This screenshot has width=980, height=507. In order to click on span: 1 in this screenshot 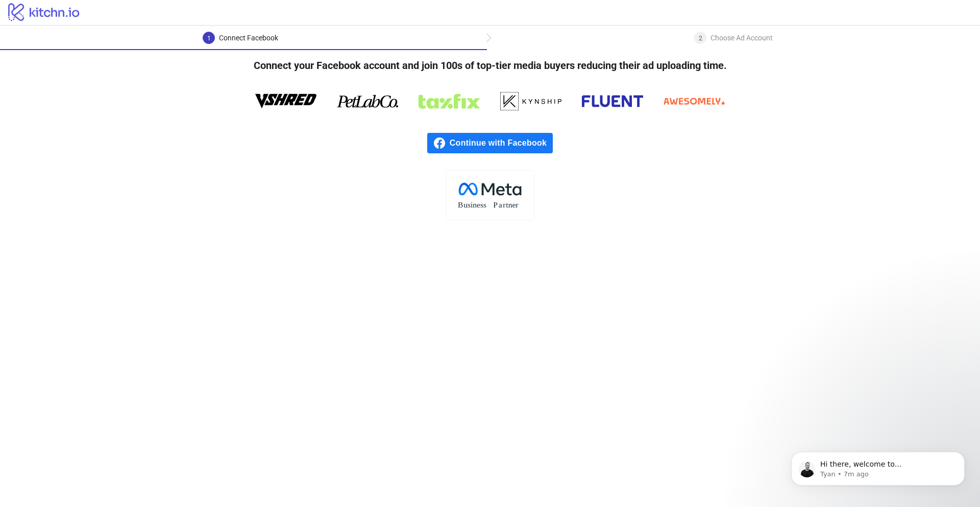, I will do `click(209, 39)`.